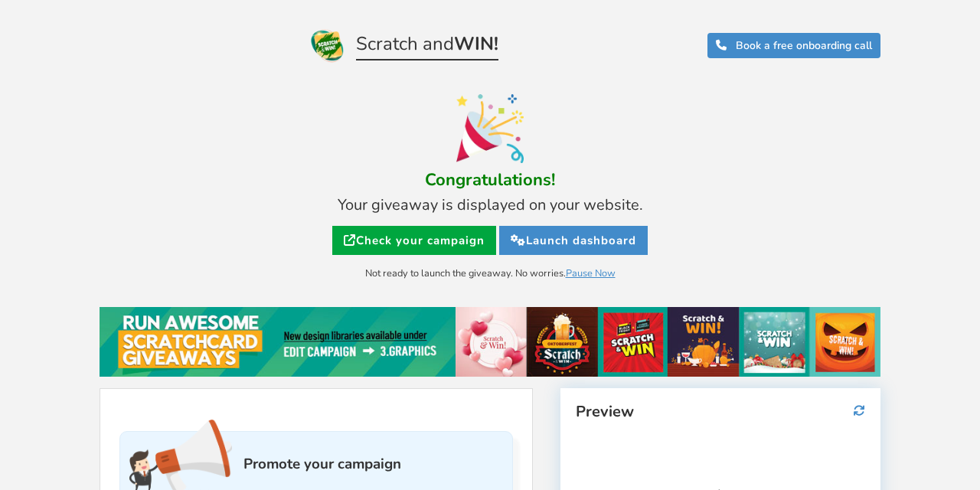  What do you see at coordinates (794, 45) in the screenshot?
I see `a: Book a free onboarding call` at bounding box center [794, 45].